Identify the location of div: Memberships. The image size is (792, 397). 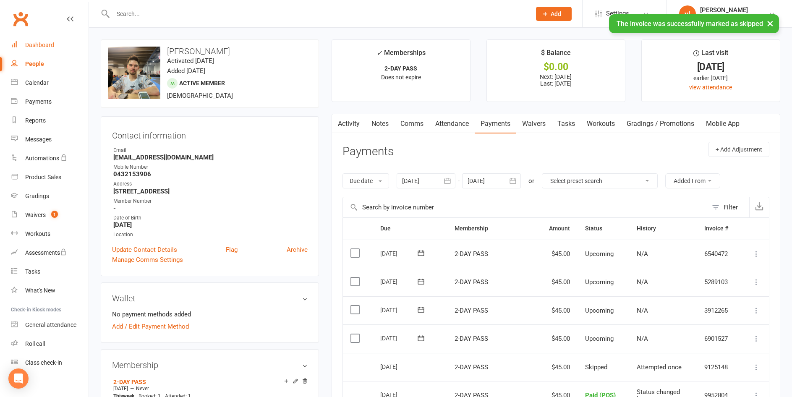
(401, 55).